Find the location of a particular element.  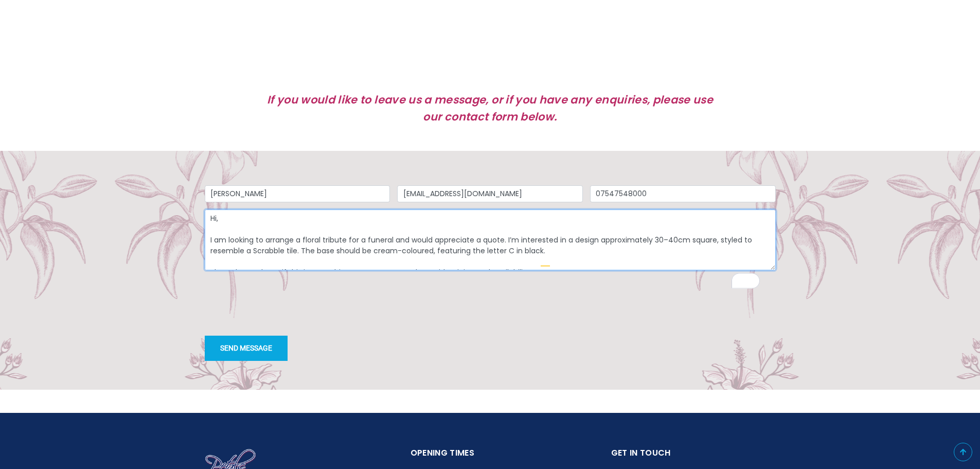

input: Name is located at coordinates (298, 194).